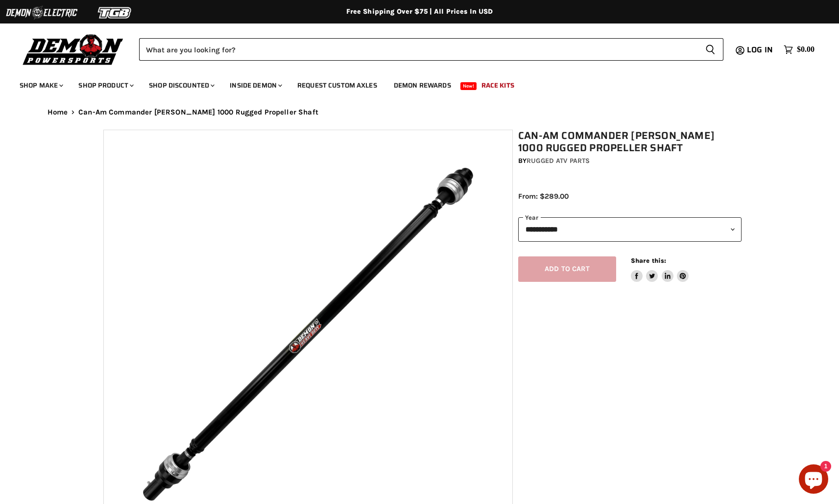 This screenshot has height=504, width=839. What do you see at coordinates (337, 85) in the screenshot?
I see `a: Request Custom Axles` at bounding box center [337, 85].